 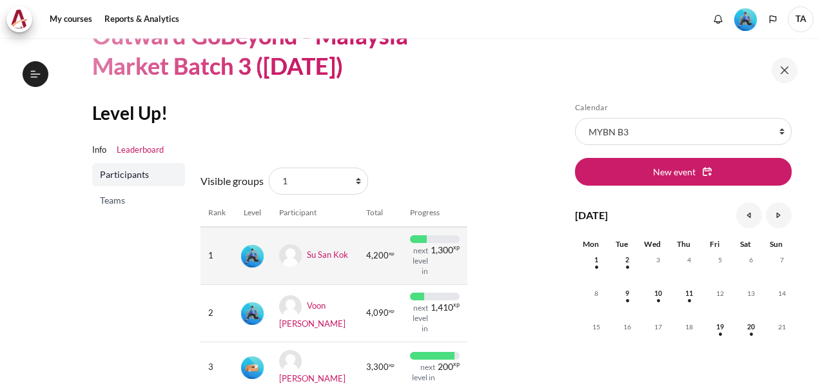 What do you see at coordinates (441, 307) in the screenshot?
I see `span: 1,410` at bounding box center [441, 307].